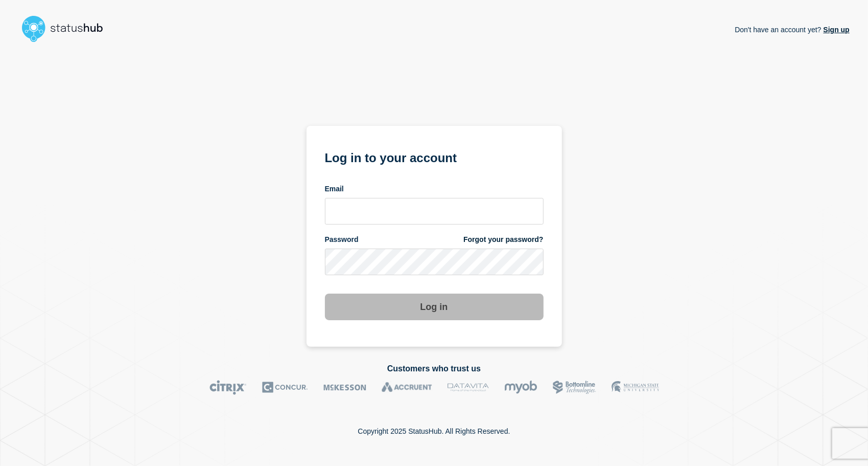 Image resolution: width=868 pixels, height=466 pixels. Describe the element at coordinates (434, 306) in the screenshot. I see `button: Log in` at that location.